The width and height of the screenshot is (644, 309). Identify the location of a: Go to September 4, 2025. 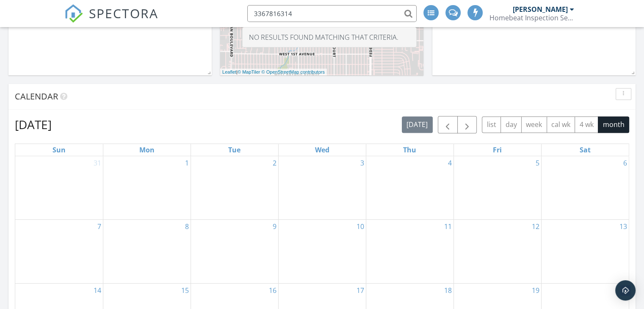
(449, 163).